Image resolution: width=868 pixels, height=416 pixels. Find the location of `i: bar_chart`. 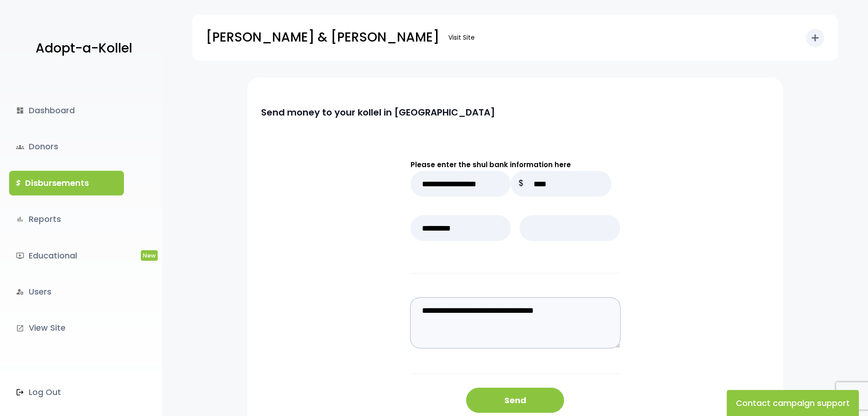

i: bar_chart is located at coordinates (20, 219).